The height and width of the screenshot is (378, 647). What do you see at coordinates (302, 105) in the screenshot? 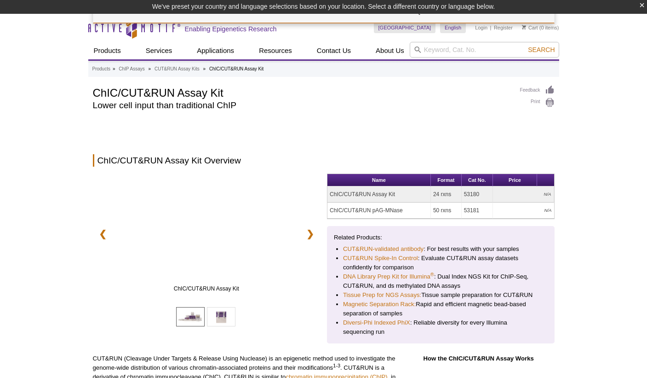
I see `h2: Lower cell input than traditional ChIP` at bounding box center [302, 105].